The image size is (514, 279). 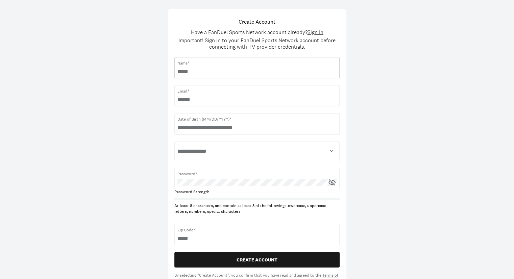 What do you see at coordinates (257, 209) in the screenshot?
I see `div: At least 8 characters, and contain at least 3 of the following: lowercase, uppercase letters, num...` at bounding box center [257, 209].